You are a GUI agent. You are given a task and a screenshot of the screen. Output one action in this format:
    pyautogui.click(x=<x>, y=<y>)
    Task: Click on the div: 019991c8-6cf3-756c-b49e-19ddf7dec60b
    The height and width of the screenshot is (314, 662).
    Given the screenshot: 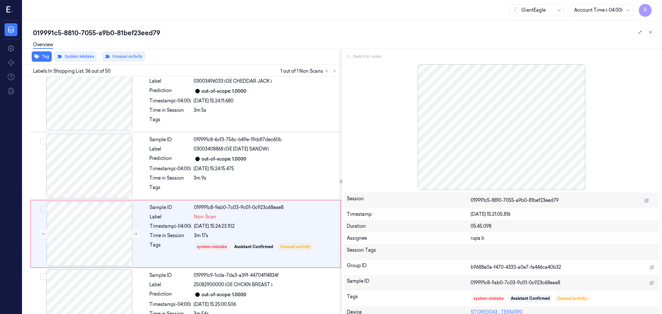 What is the action you would take?
    pyautogui.click(x=265, y=140)
    